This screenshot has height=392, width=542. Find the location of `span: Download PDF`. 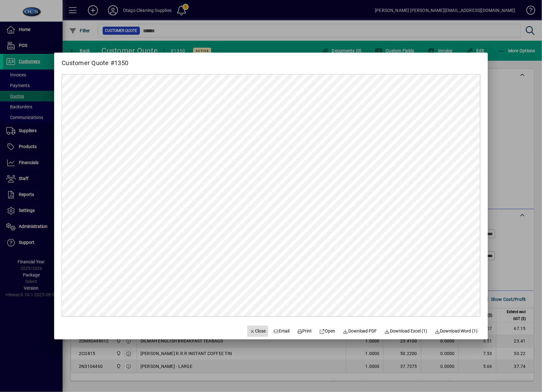

span: Download PDF is located at coordinates (360, 331).